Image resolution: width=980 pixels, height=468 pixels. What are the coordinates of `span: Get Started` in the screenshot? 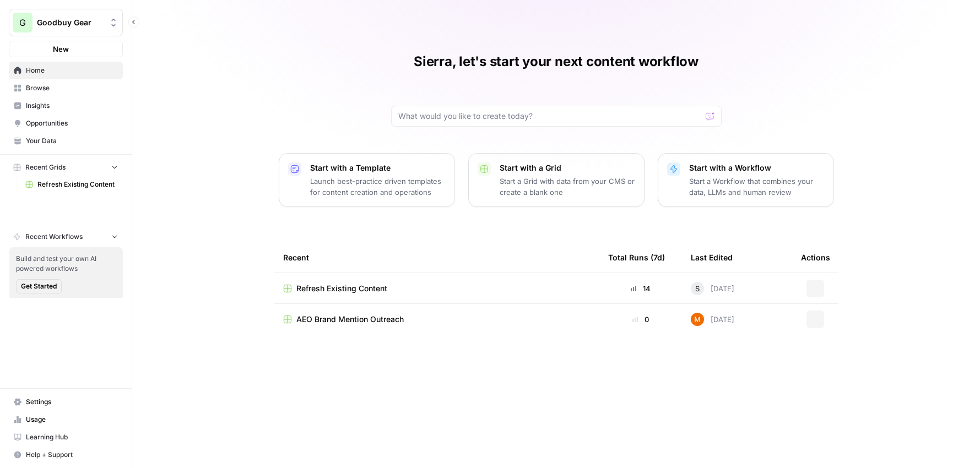 It's located at (39, 286).